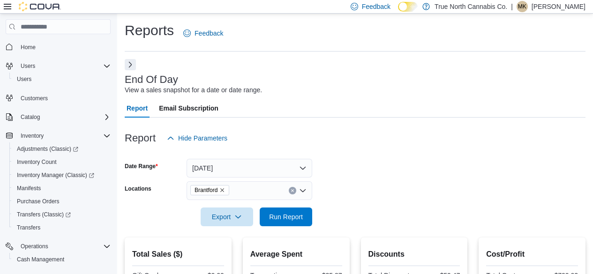 This screenshot has width=593, height=274. I want to click on button: Open list of options, so click(303, 191).